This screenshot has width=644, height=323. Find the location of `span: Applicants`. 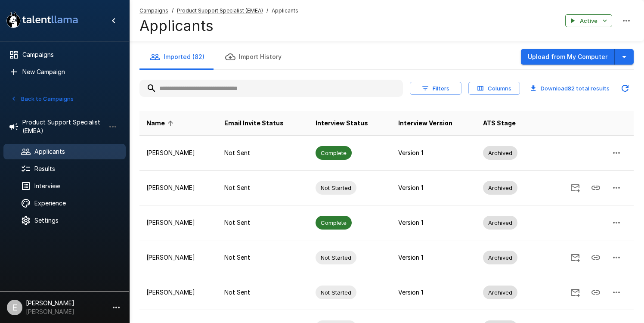

span: Applicants is located at coordinates (285, 11).